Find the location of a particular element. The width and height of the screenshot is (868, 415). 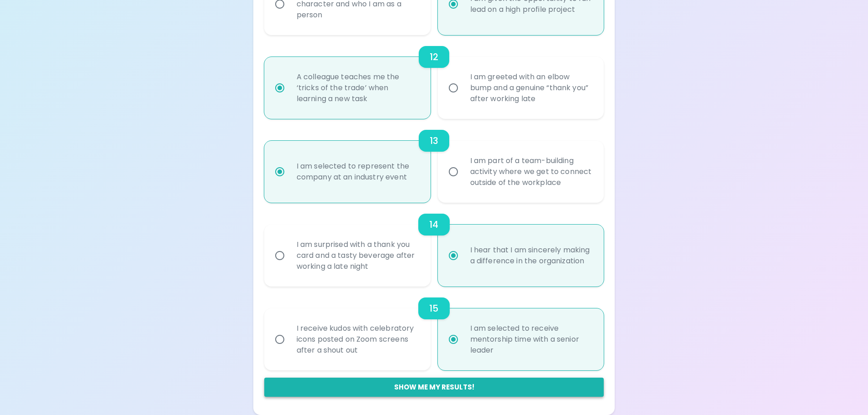

div: A colleague teaches me the ‘tricks of the trade’ when learning a new task is located at coordinates (357, 88).